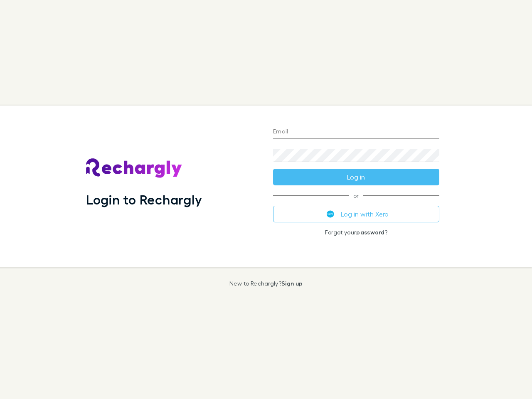 The image size is (532, 399). Describe the element at coordinates (356, 214) in the screenshot. I see `button: Log in with Xero` at that location.